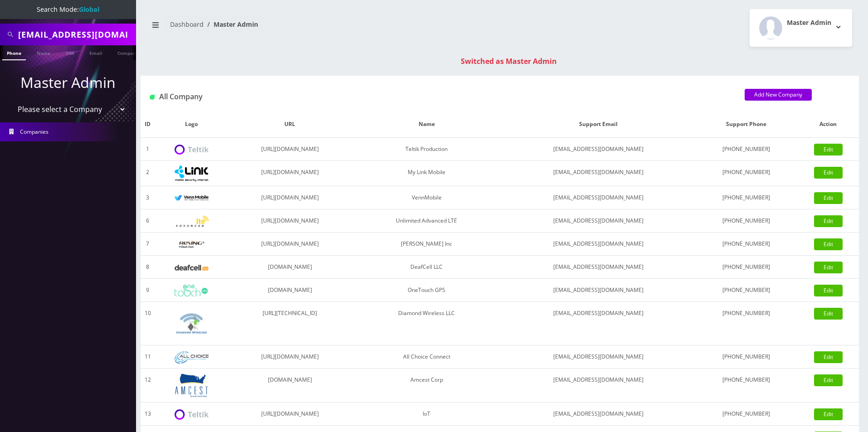  What do you see at coordinates (191, 414) in the screenshot?
I see `img: IoT` at bounding box center [191, 414].